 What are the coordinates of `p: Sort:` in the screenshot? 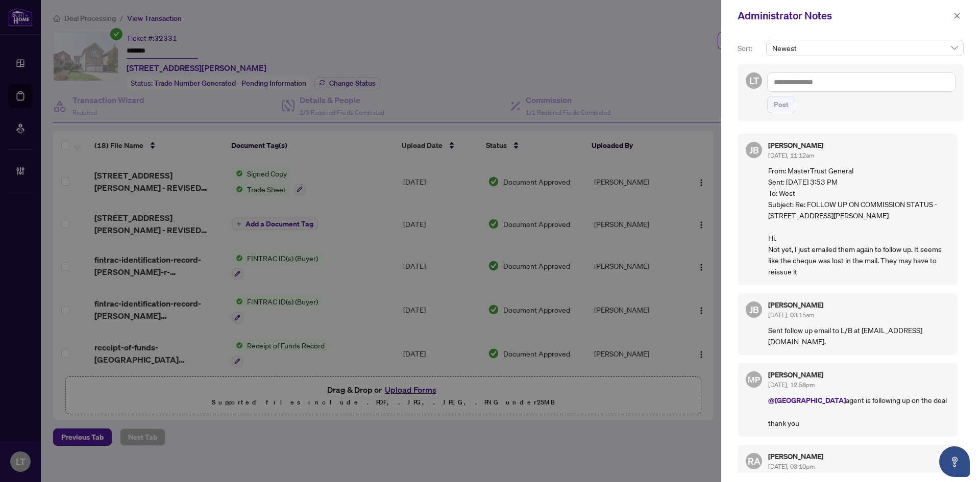 It's located at (750, 48).